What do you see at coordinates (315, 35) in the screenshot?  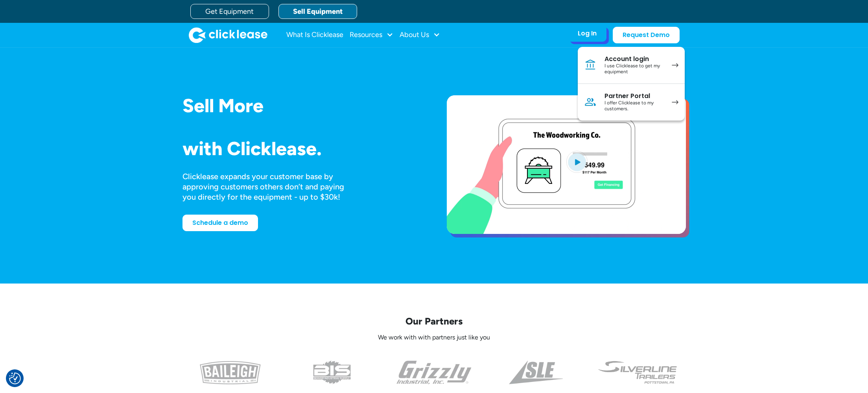 I see `a: What Is Clicklease` at bounding box center [315, 35].